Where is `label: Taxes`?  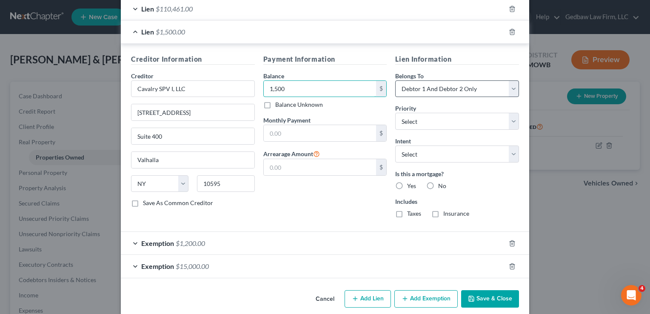
label: Taxes is located at coordinates (414, 213).